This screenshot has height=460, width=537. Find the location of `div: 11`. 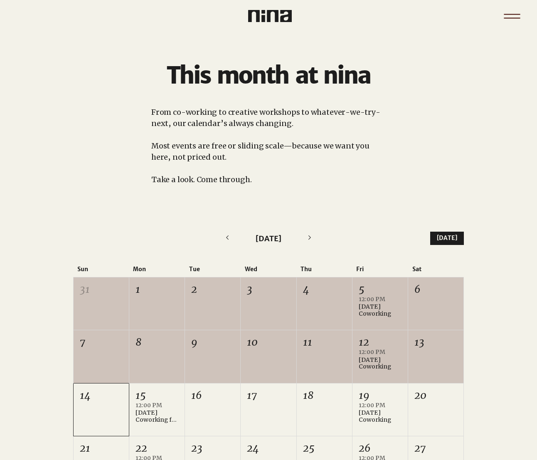

div: 11 is located at coordinates (324, 342).